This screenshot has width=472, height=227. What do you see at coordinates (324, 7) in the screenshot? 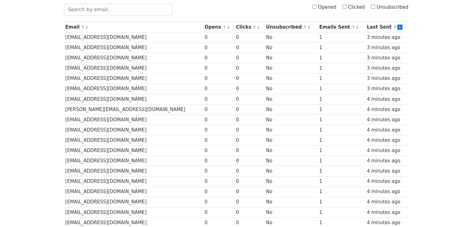
I see `label: Opened` at bounding box center [324, 7].